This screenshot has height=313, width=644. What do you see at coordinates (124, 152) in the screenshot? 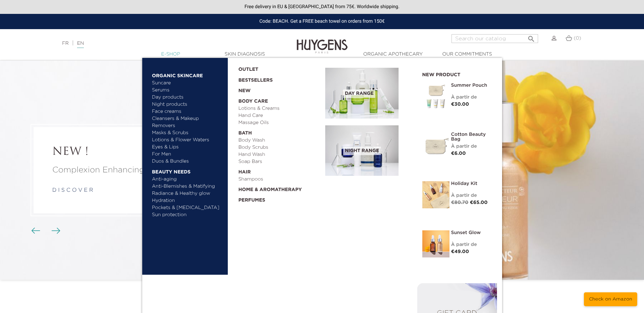
I see `h2: NEW !` at bounding box center [124, 152].